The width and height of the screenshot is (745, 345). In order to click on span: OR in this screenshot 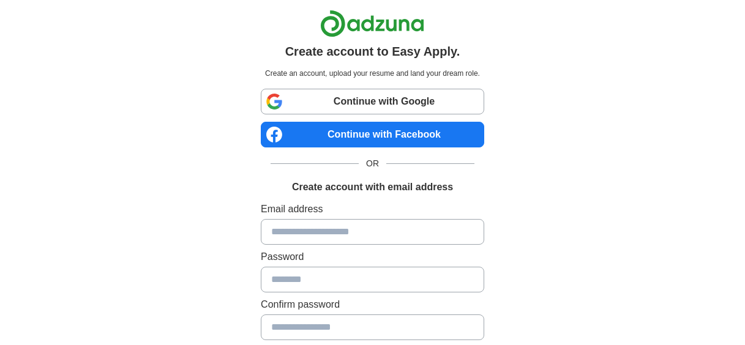, I will do `click(372, 163)`.